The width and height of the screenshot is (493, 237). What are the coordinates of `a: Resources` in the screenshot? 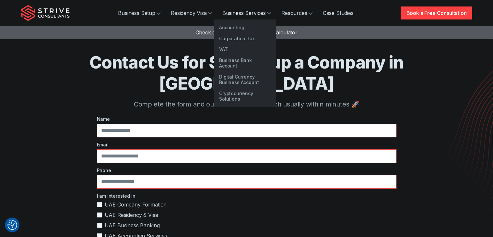 It's located at (297, 13).